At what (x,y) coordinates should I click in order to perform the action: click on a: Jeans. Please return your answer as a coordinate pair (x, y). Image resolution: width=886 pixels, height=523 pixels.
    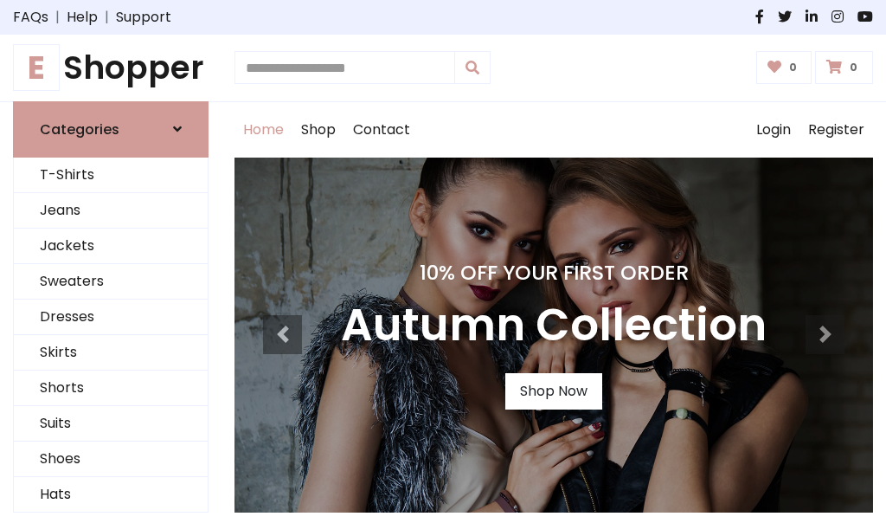
    Looking at the image, I should click on (111, 210).